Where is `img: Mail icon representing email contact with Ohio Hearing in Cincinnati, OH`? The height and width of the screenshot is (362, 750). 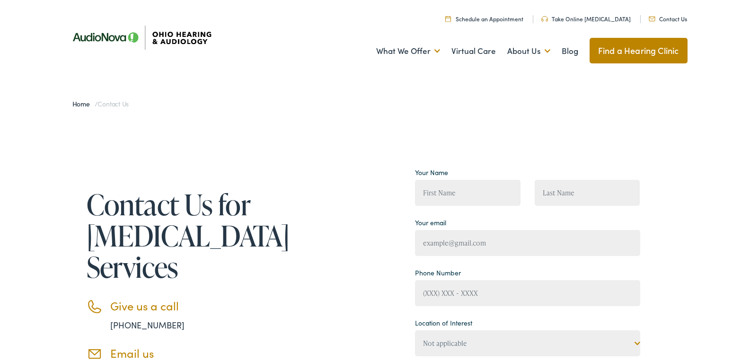 img: Mail icon representing email contact with Ohio Hearing in Cincinnati, OH is located at coordinates (652, 19).